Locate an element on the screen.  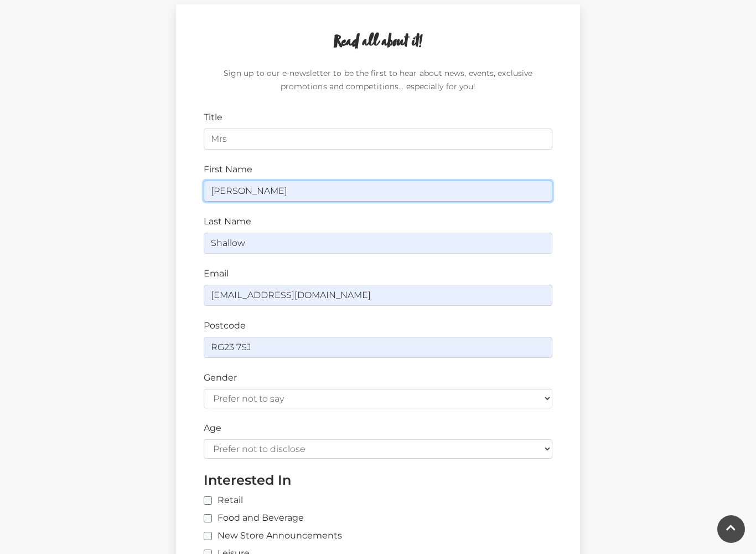
label: Title is located at coordinates (213, 118).